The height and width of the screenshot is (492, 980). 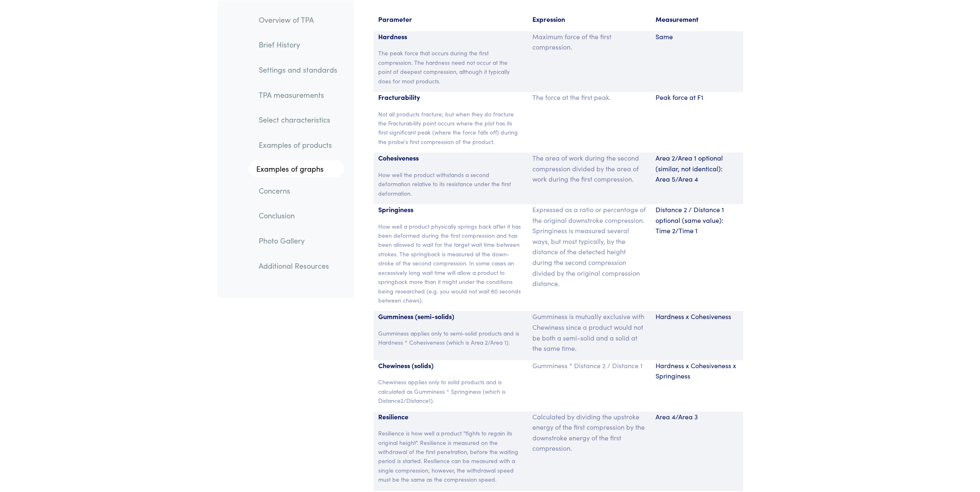 I want to click on p: Springiness, so click(x=450, y=210).